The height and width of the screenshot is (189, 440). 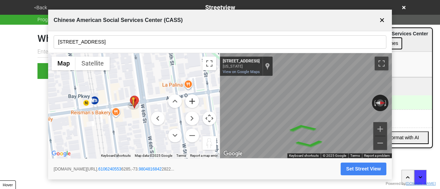 What do you see at coordinates (310, 144) in the screenshot?
I see `path: Go East, Avenue O` at bounding box center [310, 144].